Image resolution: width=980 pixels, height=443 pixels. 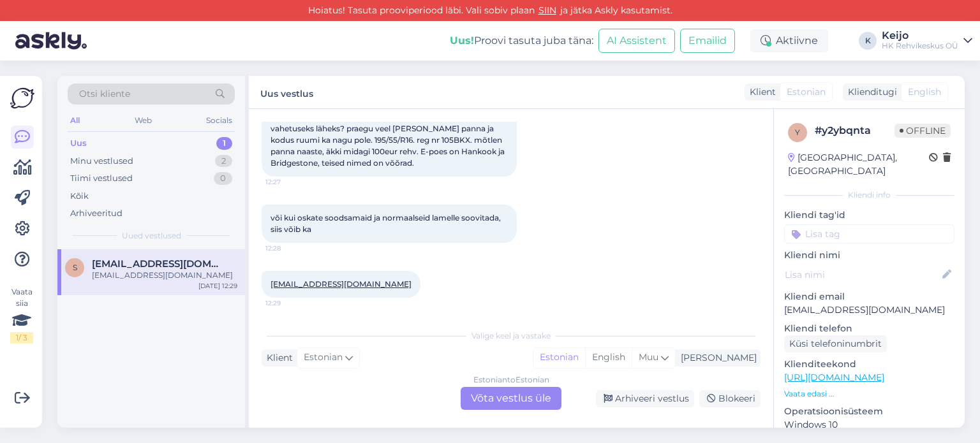 What do you see at coordinates (386, 223) in the screenshot?
I see `span: või kui oskate soodsamaid ja normaalseid lamelle soovitada, siis võib ka` at bounding box center [386, 223].